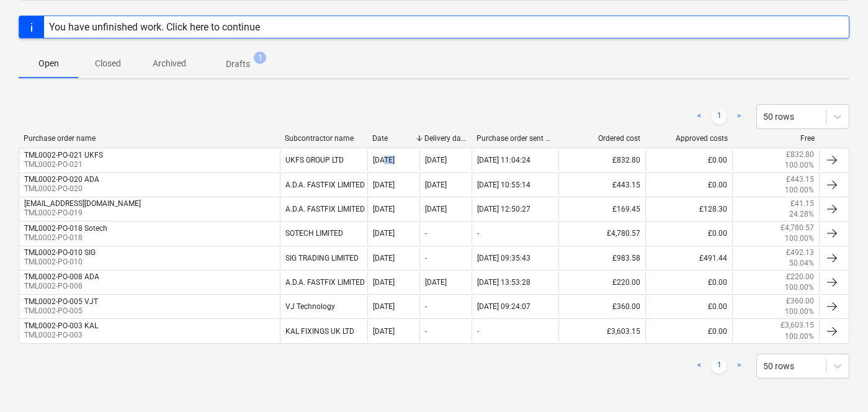 The width and height of the screenshot is (868, 412). I want to click on p: Closed, so click(108, 63).